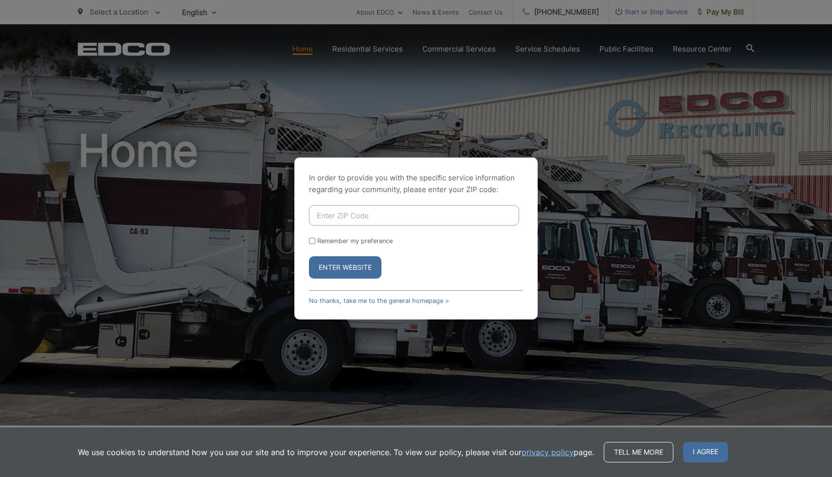 The image size is (832, 477). What do you see at coordinates (414, 216) in the screenshot?
I see `input: Enter ZIP Code` at bounding box center [414, 216].